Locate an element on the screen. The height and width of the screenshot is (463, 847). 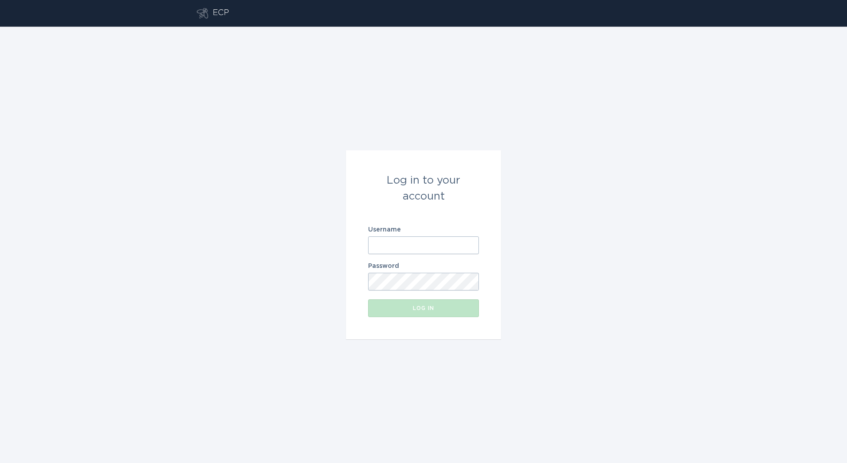
button: Log in is located at coordinates (424, 308).